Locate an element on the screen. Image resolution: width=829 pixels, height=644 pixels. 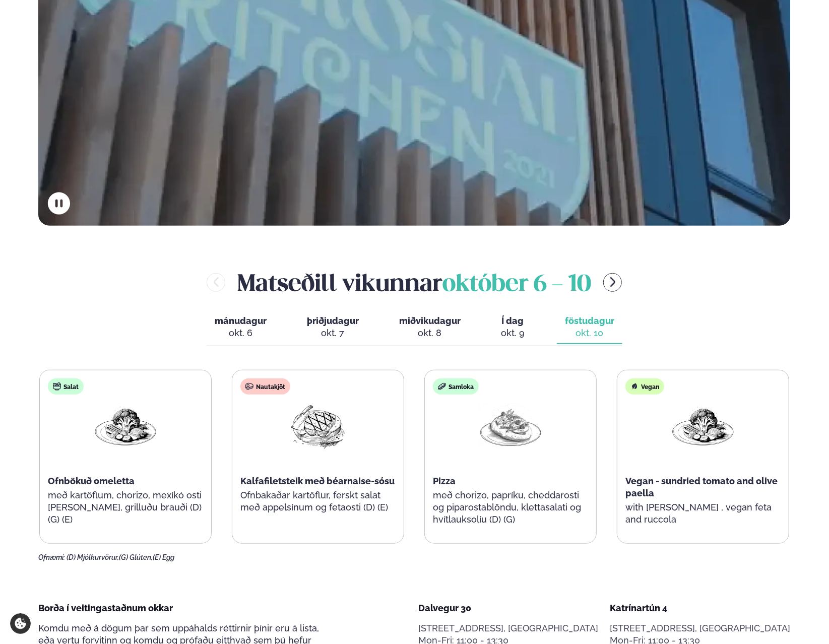
button: þriðjudagur okt. 7 is located at coordinates (333, 328).